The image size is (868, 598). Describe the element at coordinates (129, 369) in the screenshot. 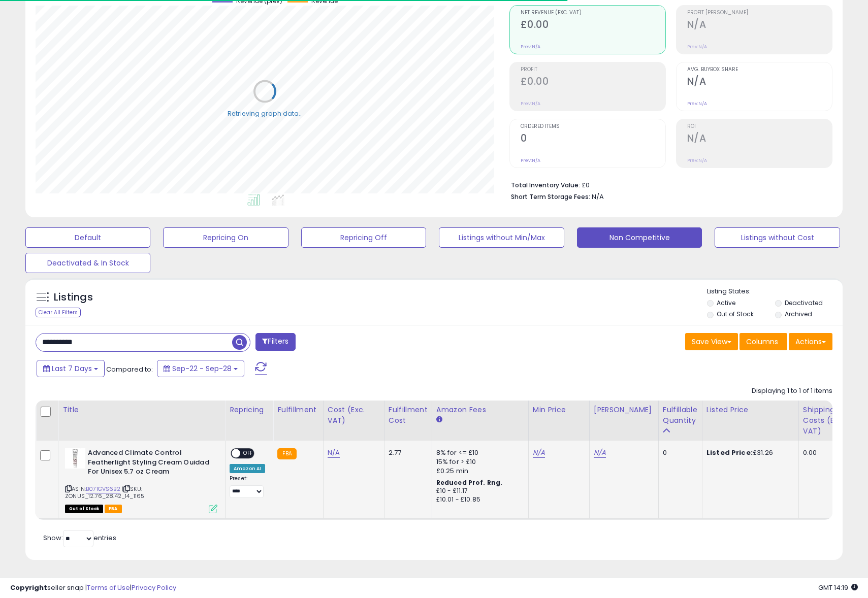

I see `span: Compared to:` at that location.